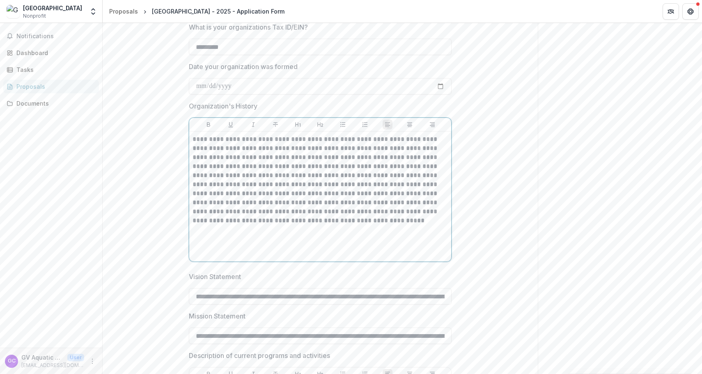 The height and width of the screenshot is (374, 702). What do you see at coordinates (691, 11) in the screenshot?
I see `button: Get Help` at bounding box center [691, 11].